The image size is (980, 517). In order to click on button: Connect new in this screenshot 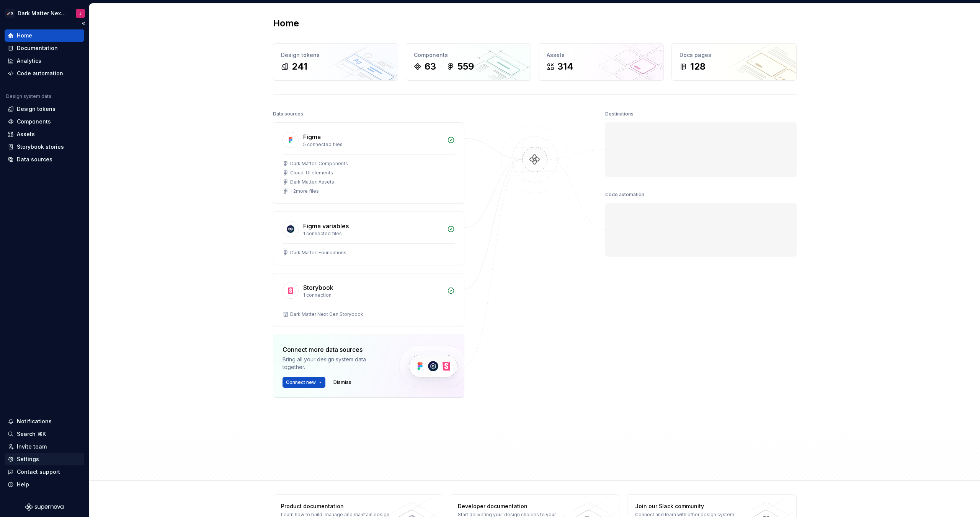, I will do `click(304, 383)`.